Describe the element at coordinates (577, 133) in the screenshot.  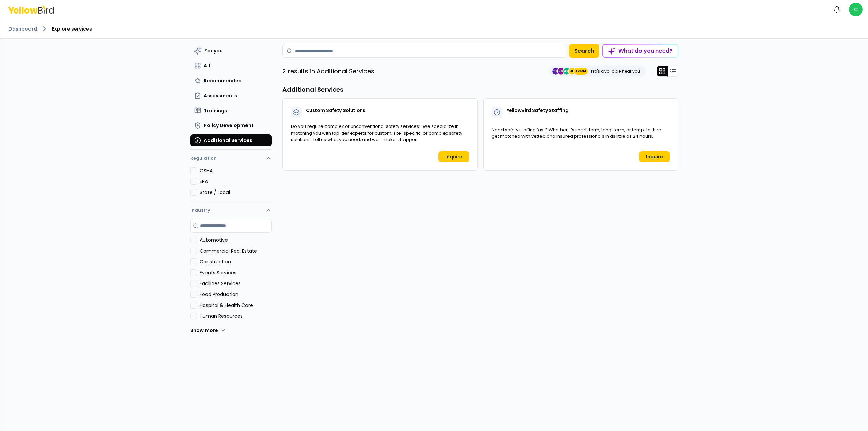
I see `span: Need safety staffing fast? Whether it's short-term, long-term, or temp-to-hire, get matched with ...` at that location.